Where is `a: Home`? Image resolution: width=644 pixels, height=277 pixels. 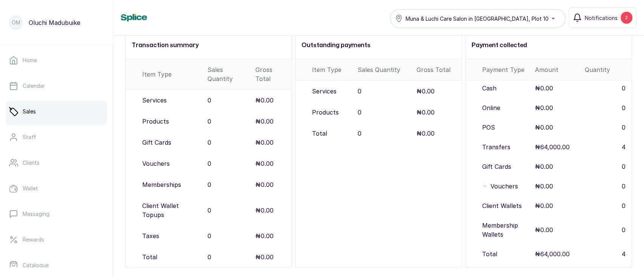 a: Home is located at coordinates (56, 60).